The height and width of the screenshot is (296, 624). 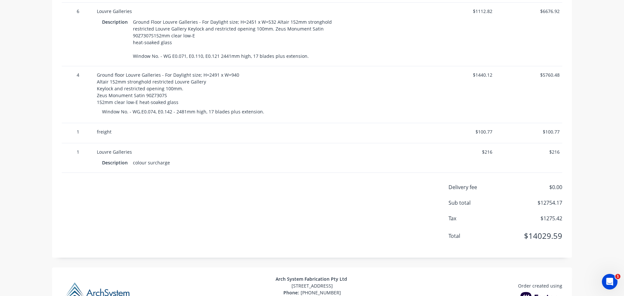 I want to click on span: $ 14029.59, so click(x=534, y=236).